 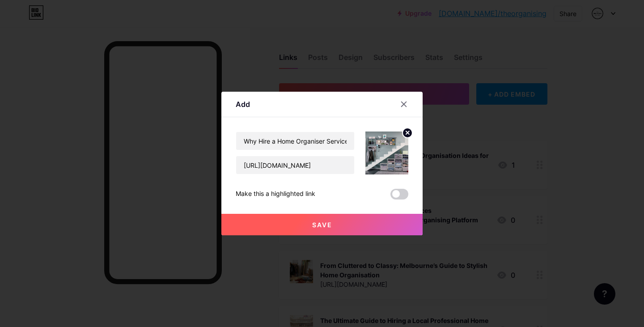 I want to click on span: Save, so click(x=322, y=224).